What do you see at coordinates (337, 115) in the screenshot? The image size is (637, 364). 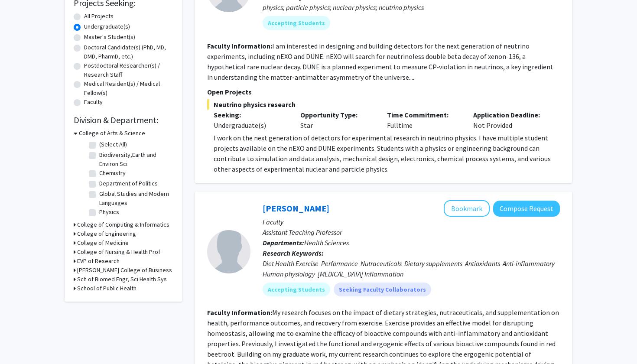 I see `p: Opportunity Type:` at bounding box center [337, 115].